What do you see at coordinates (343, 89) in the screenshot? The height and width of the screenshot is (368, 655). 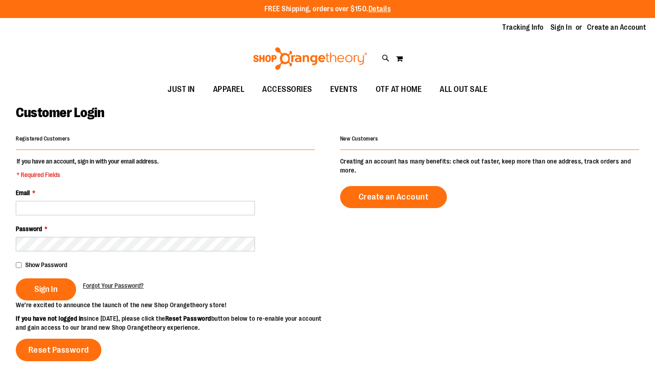 I see `span: EVENTS` at bounding box center [343, 89].